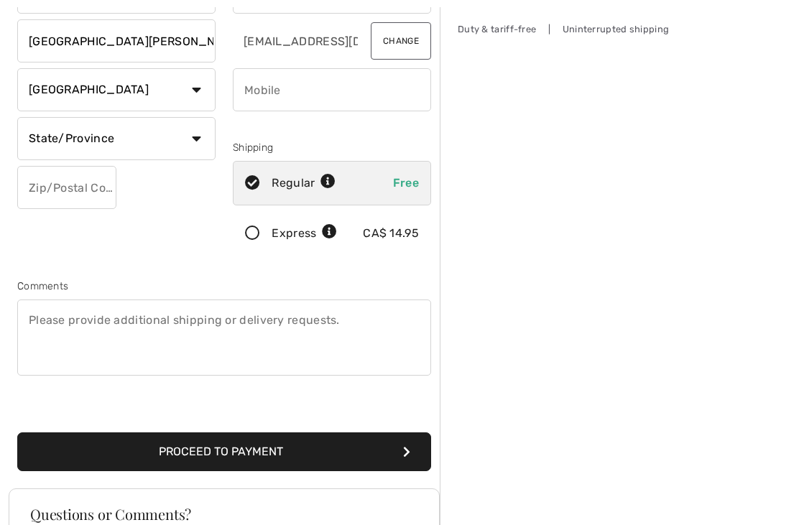 This screenshot has height=525, width=799. I want to click on input: City, so click(116, 41).